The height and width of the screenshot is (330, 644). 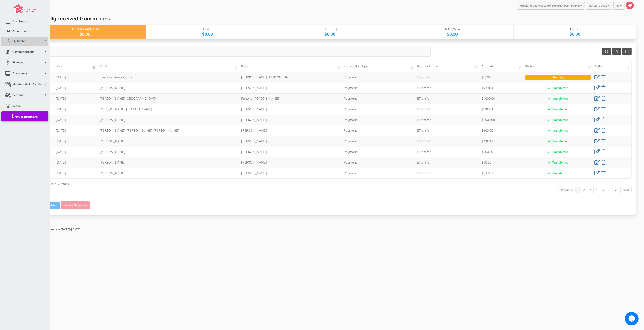 What do you see at coordinates (25, 117) in the screenshot?
I see `a: New transactions` at bounding box center [25, 117].